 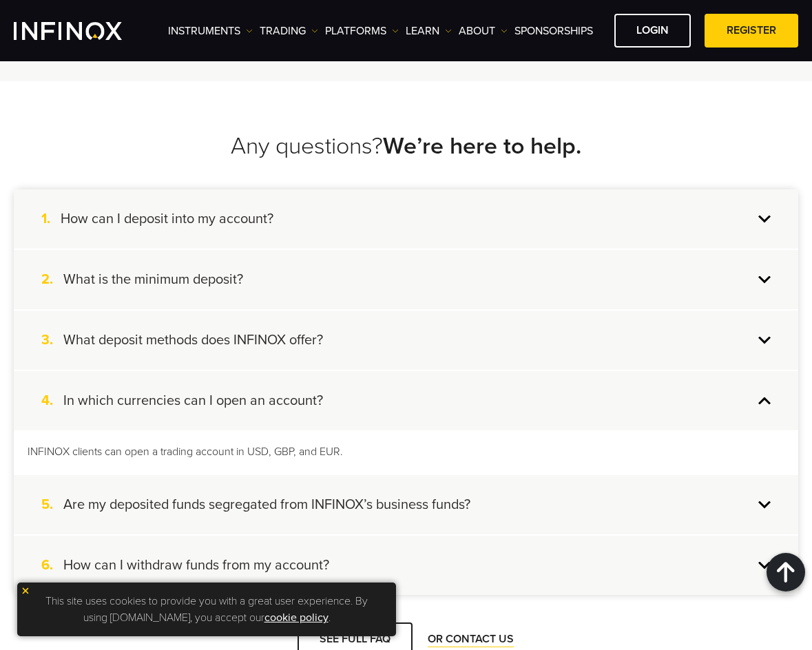 I want to click on a: REGISTER, so click(x=751, y=30).